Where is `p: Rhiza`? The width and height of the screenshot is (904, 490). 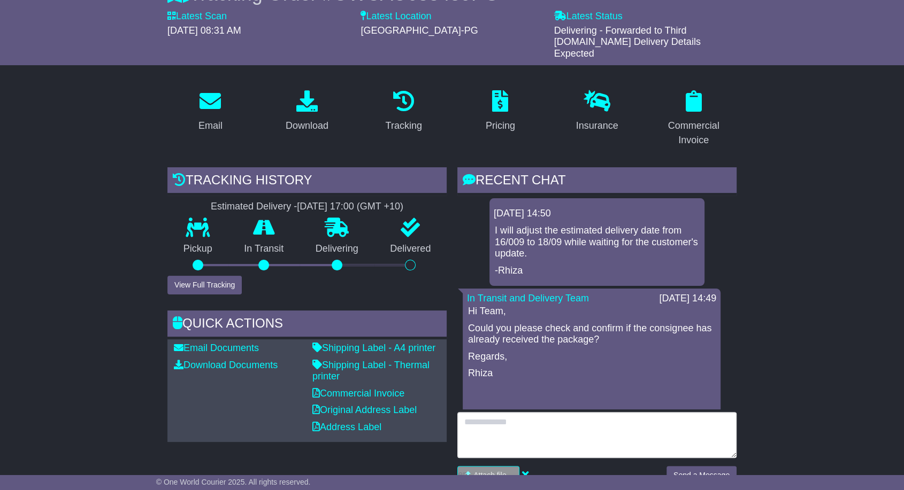
p: Rhiza is located at coordinates (592, 374).